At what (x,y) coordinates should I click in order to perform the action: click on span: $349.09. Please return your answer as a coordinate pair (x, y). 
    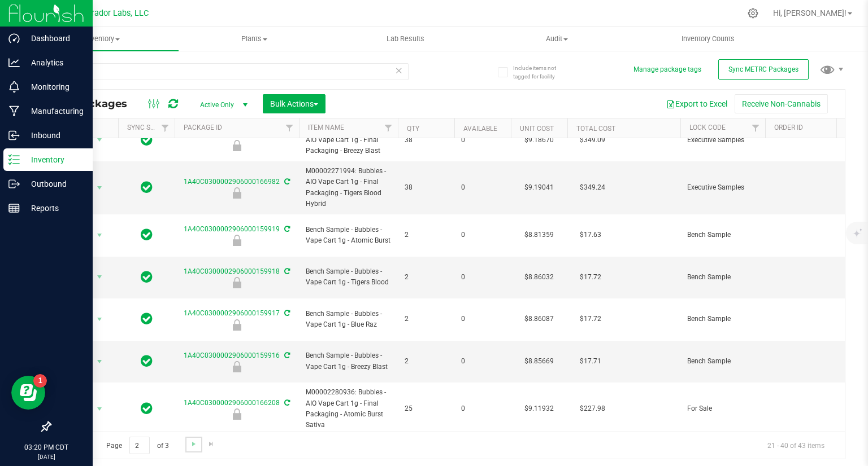
    Looking at the image, I should click on (592, 140).